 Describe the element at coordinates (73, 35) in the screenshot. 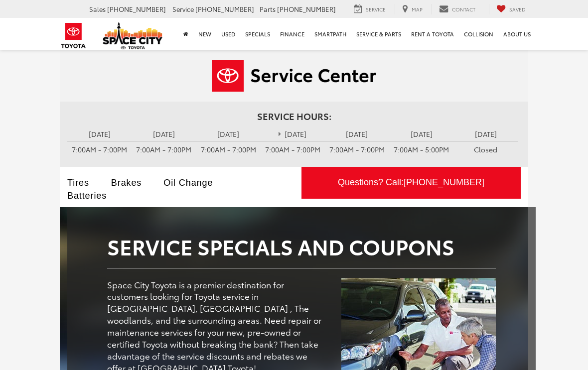

I see `img: Toyota` at that location.